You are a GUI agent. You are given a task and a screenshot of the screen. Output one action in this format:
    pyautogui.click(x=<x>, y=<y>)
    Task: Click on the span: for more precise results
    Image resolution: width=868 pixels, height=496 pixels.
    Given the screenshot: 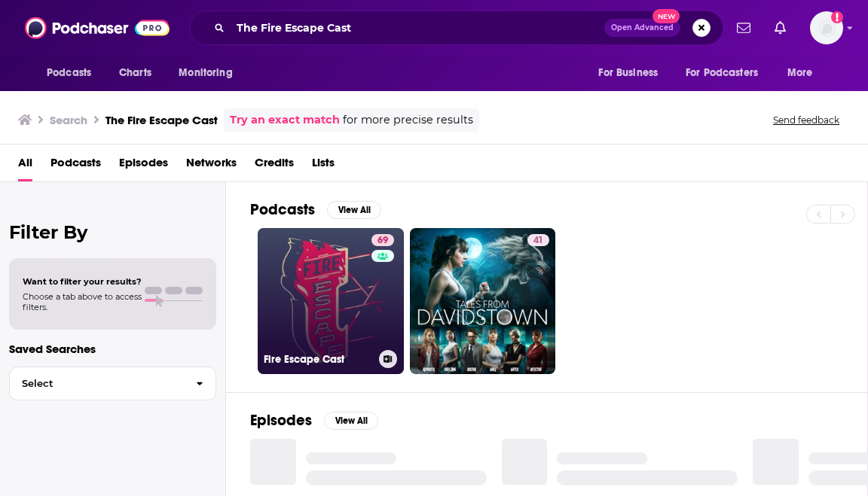 What is the action you would take?
    pyautogui.click(x=408, y=120)
    